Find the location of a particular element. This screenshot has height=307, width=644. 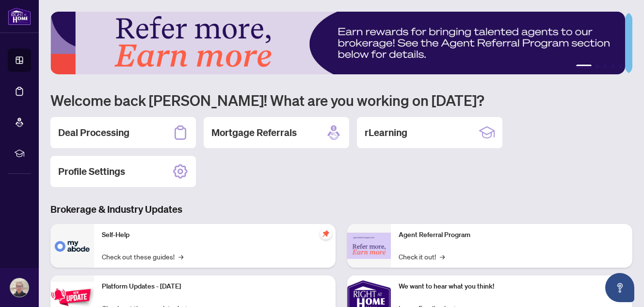

p: We want to hear what you think! is located at coordinates (512, 286).